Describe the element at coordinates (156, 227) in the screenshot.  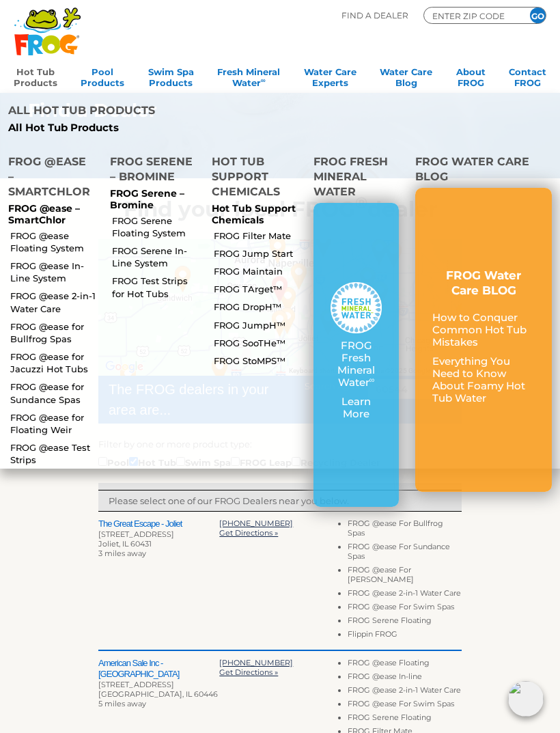
I see `a: FROG Serene Floating System` at that location.